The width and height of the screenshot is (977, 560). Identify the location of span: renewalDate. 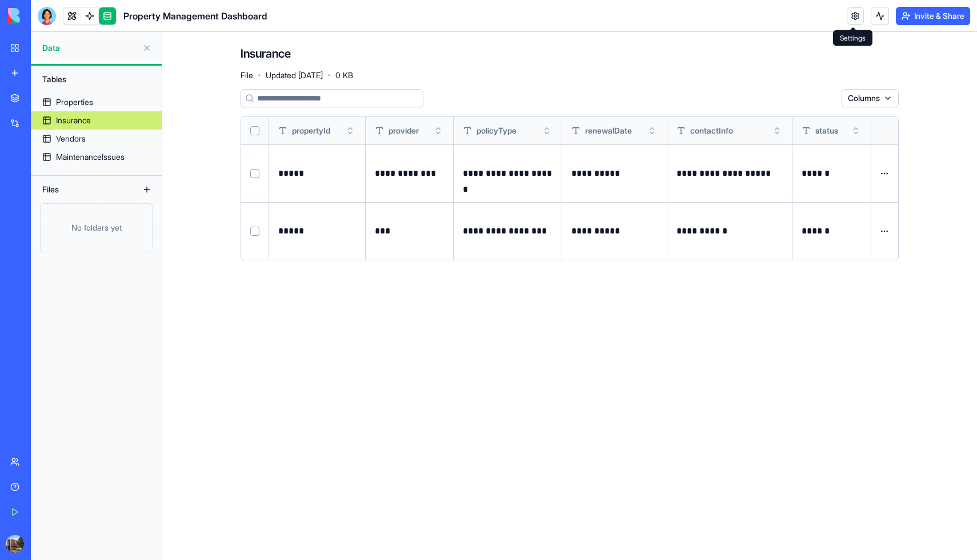
(609, 131).